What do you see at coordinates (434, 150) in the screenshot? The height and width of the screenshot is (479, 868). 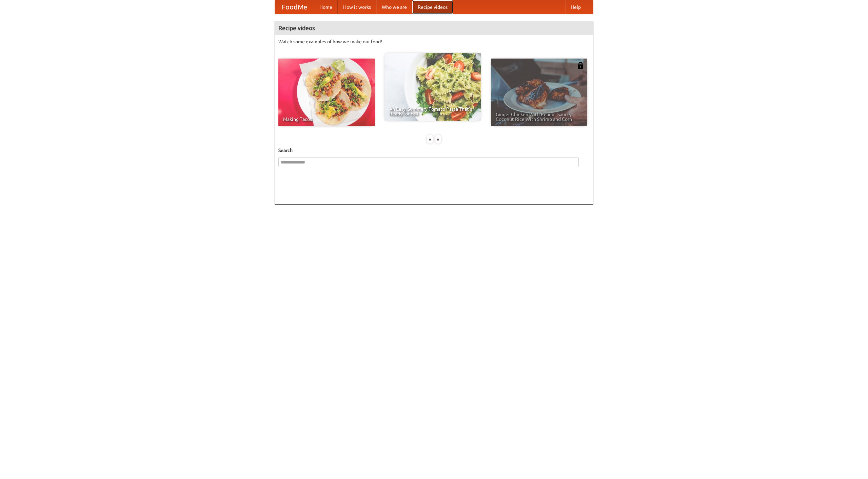 I see `h5: Search` at bounding box center [434, 150].